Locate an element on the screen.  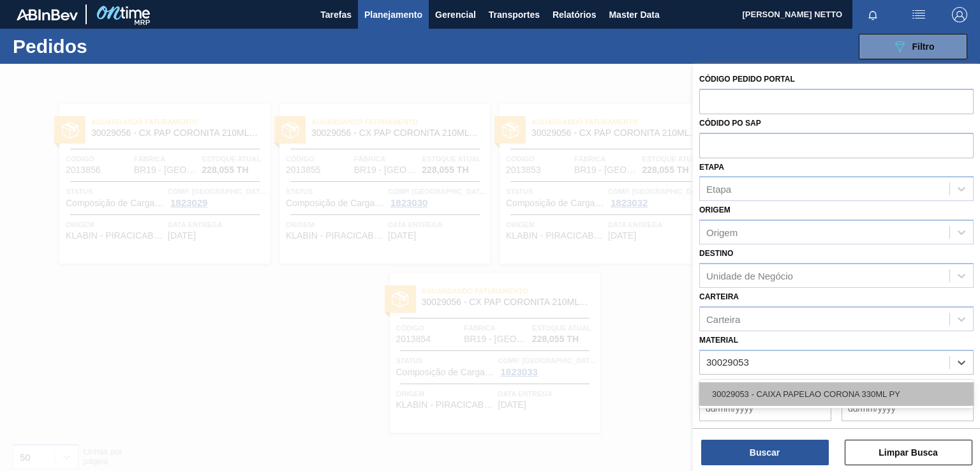
span: Tarefas is located at coordinates (335, 15).